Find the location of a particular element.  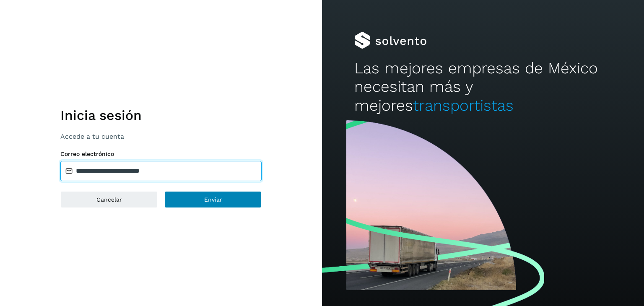

h2: Las mejores empresas de México necesitan más y mejores is located at coordinates (483, 87).